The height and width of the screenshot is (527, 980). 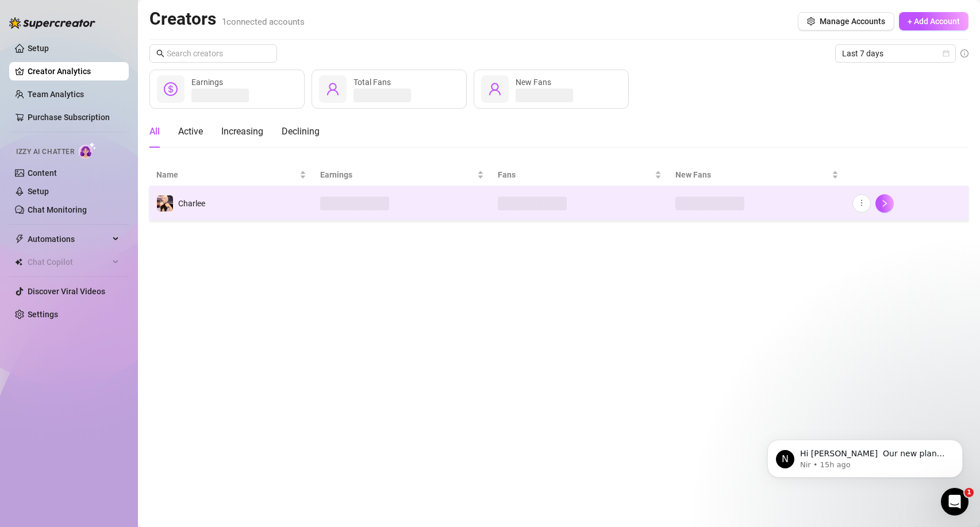 I want to click on h2: Creators, so click(x=227, y=19).